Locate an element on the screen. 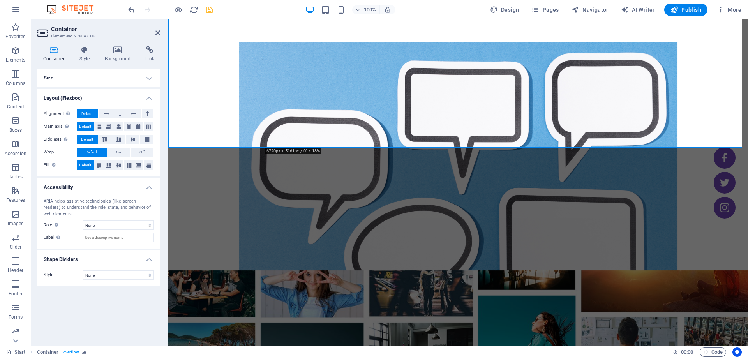 The height and width of the screenshot is (358, 748). h4: Style is located at coordinates (86, 54).